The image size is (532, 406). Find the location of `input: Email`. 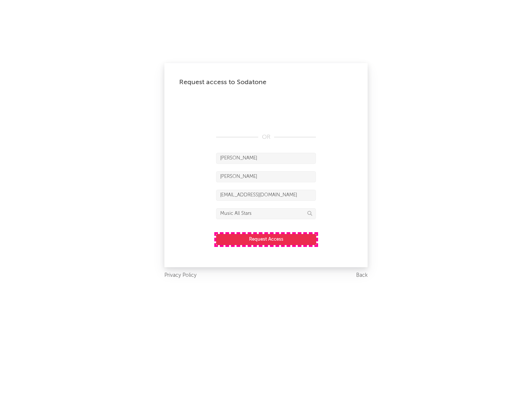

input: Email is located at coordinates (266, 195).